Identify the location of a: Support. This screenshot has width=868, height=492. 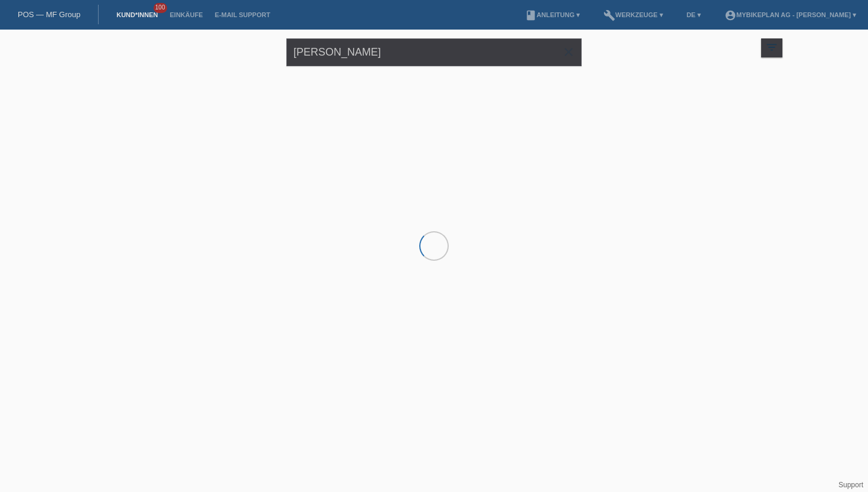
(851, 485).